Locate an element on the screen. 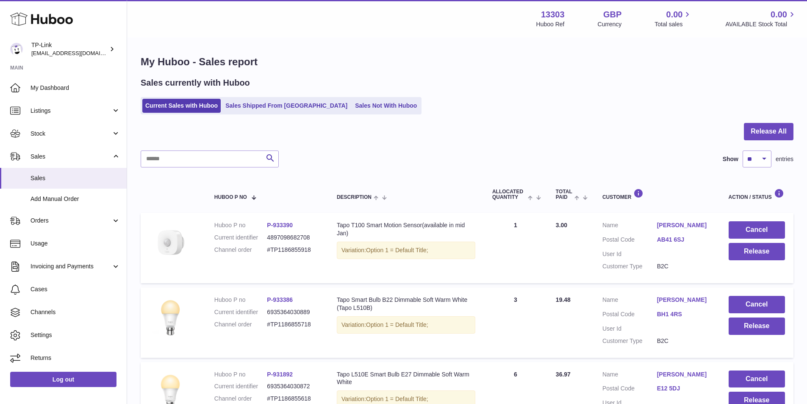 The width and height of the screenshot is (807, 404). span: Orders is located at coordinates (71, 220).